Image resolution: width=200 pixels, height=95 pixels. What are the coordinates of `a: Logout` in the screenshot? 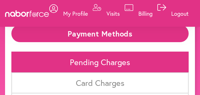 It's located at (173, 14).